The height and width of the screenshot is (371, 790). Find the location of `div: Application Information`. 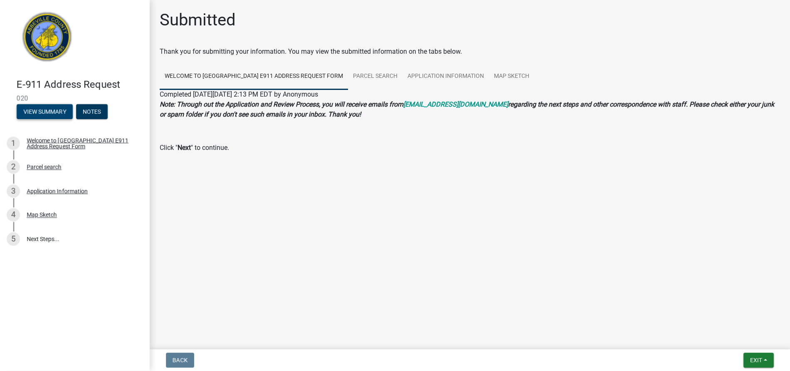

div: Application Information is located at coordinates (57, 191).